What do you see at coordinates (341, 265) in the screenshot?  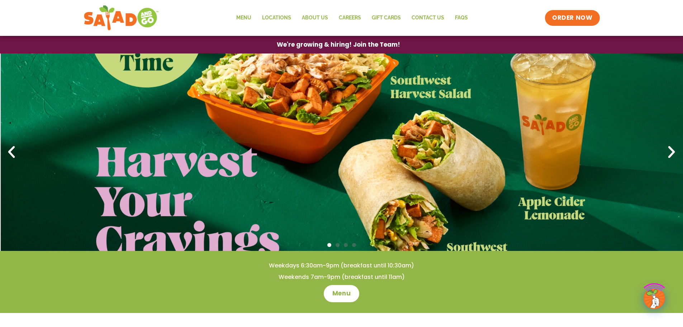 I see `h4: Weekdays 6:30am-9pm (breakfast until 10:30am)` at bounding box center [341, 265].